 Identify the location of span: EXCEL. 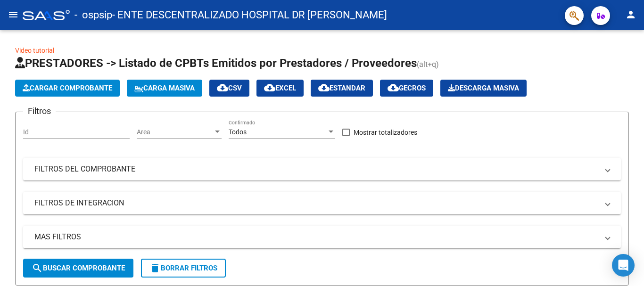
(280, 88).